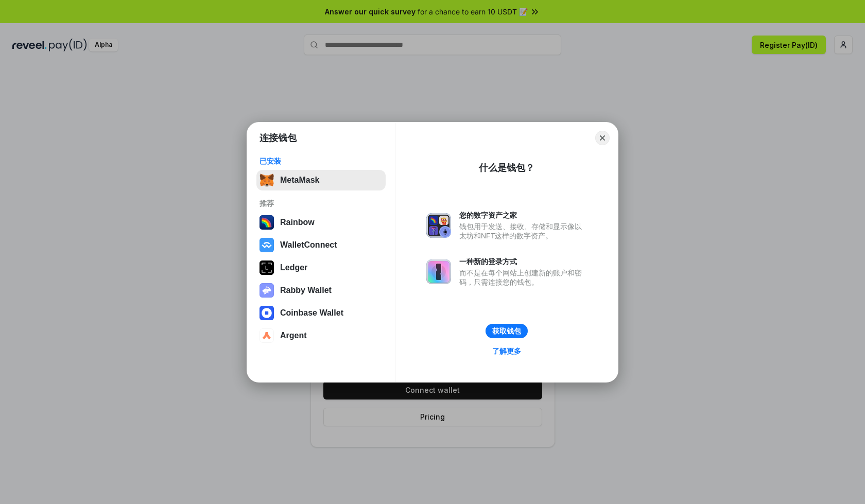 This screenshot has width=865, height=504. Describe the element at coordinates (267, 222) in the screenshot. I see `img: svg+xml,%3Csvg%20width%3D%22120%22%20height%3D%22120%22%20viewBox%3D%220%200%20120%20120%22%20fil...` at that location.